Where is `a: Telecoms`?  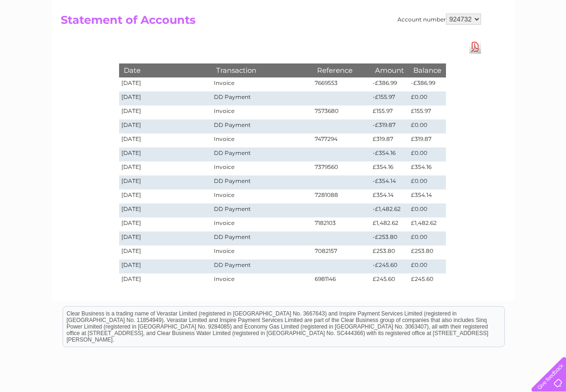 a: Telecoms is located at coordinates (465, 43).